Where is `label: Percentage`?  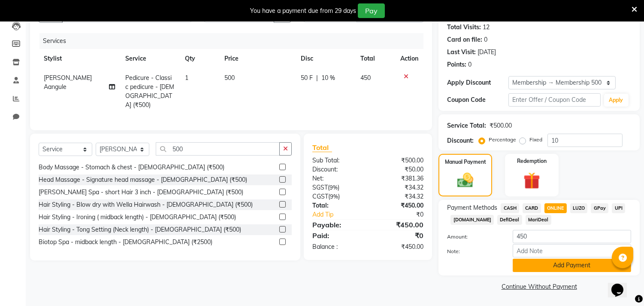 label: Percentage is located at coordinates (502, 140).